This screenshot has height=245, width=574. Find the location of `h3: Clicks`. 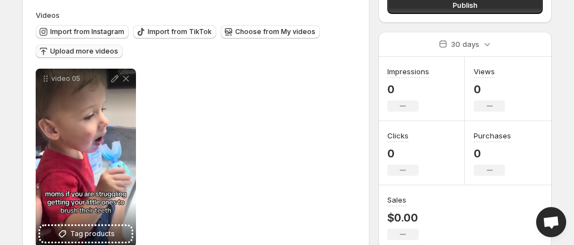

h3: Clicks is located at coordinates (398, 135).